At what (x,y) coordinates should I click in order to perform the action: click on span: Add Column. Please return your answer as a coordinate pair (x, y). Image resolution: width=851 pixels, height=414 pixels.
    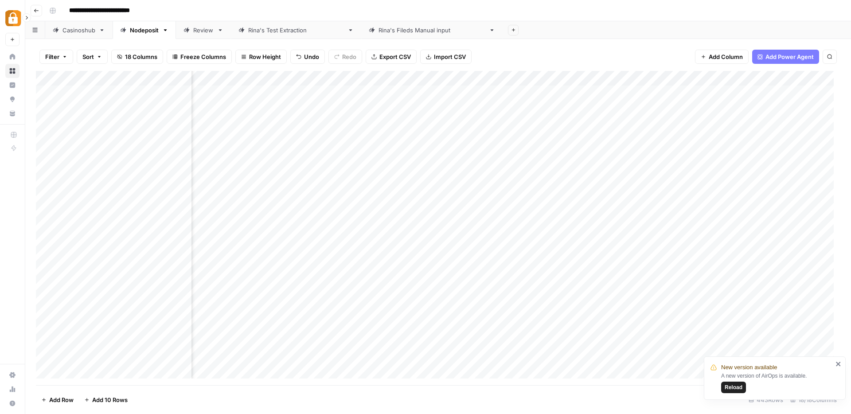
    Looking at the image, I should click on (725, 57).